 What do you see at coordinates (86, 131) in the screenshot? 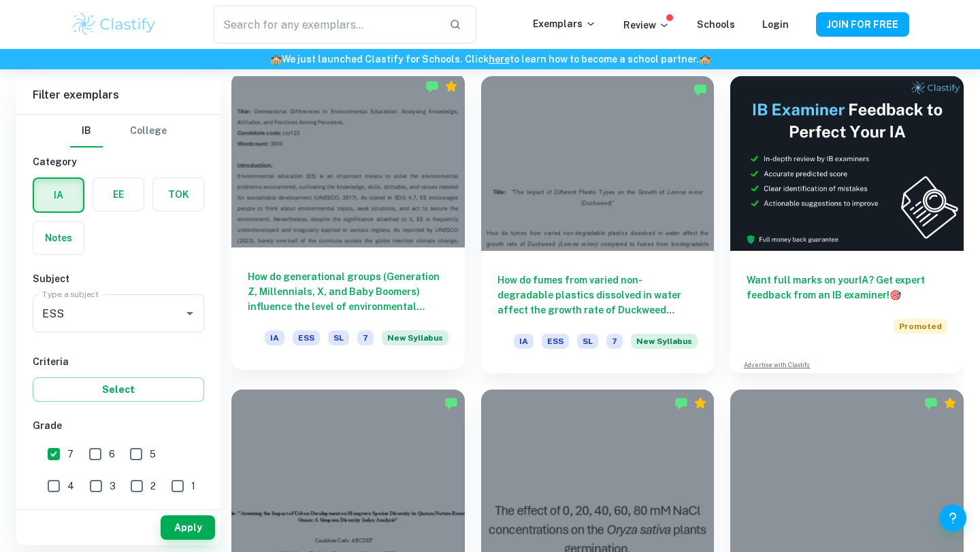
I see `button: IB` at bounding box center [86, 131].